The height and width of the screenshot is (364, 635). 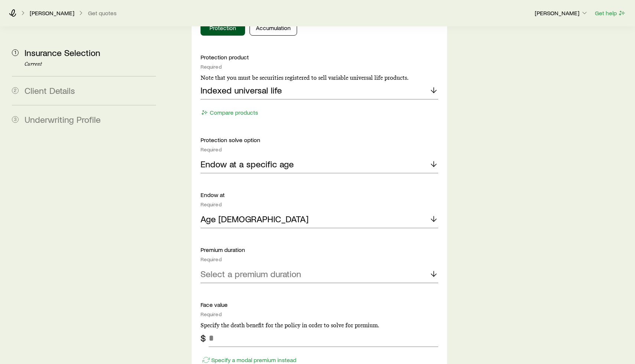 What do you see at coordinates (15, 53) in the screenshot?
I see `span: 1` at bounding box center [15, 53].